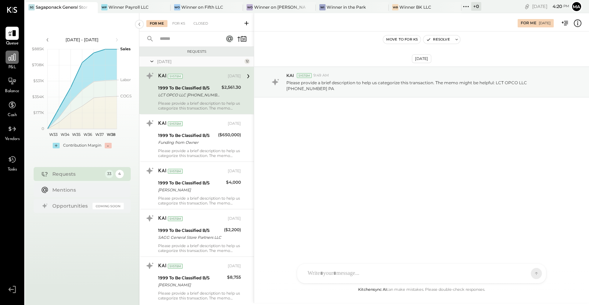  What do you see at coordinates (125, 49) in the screenshot?
I see `text: Sales` at bounding box center [125, 49].